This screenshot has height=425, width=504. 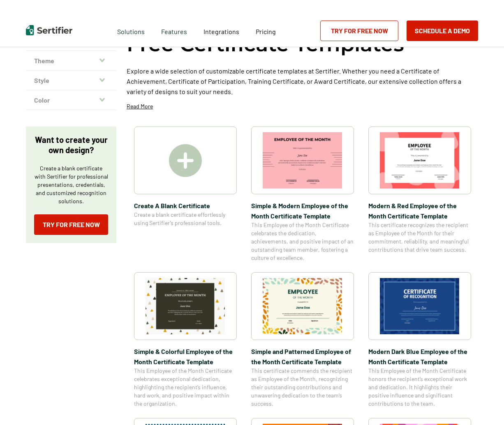 I want to click on span: Modern Dark Blue Employee of the Month Certificate Template, so click(x=420, y=356).